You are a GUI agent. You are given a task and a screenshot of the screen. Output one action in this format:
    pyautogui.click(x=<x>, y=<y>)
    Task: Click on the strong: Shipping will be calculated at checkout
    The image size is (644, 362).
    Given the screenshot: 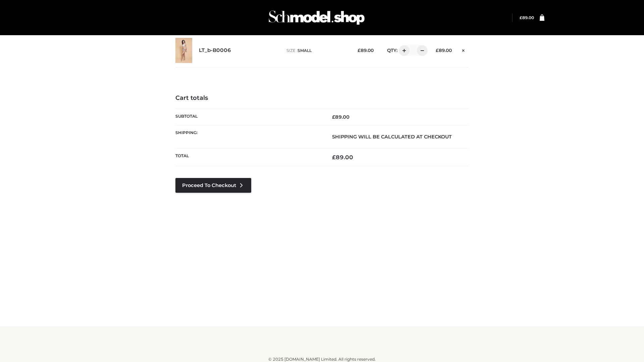 What is the action you would take?
    pyautogui.click(x=392, y=137)
    